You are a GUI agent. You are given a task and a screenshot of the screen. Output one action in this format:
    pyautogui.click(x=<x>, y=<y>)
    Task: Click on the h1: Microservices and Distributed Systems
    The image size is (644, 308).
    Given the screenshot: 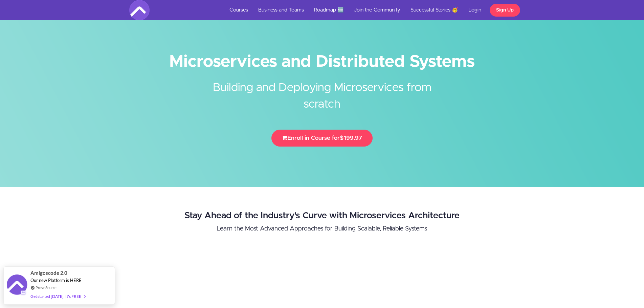 What is the action you would take?
    pyautogui.click(x=322, y=62)
    